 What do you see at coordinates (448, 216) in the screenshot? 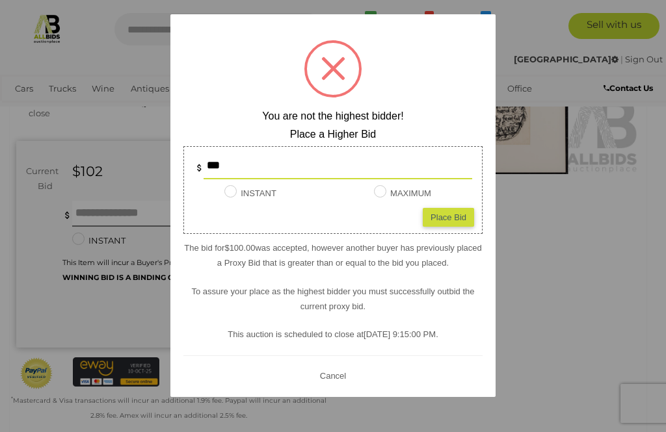
I see `div: Place Bid` at bounding box center [448, 216].